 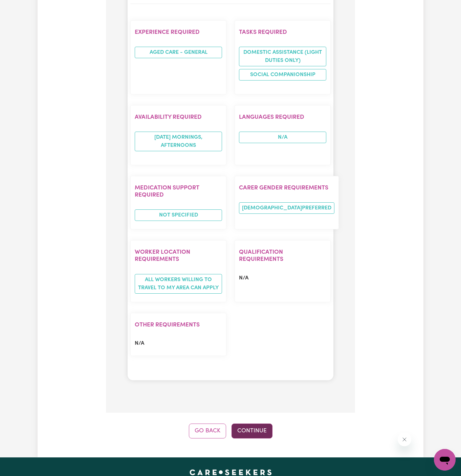 What do you see at coordinates (283, 32) in the screenshot?
I see `h2: Tasks required` at bounding box center [283, 32].